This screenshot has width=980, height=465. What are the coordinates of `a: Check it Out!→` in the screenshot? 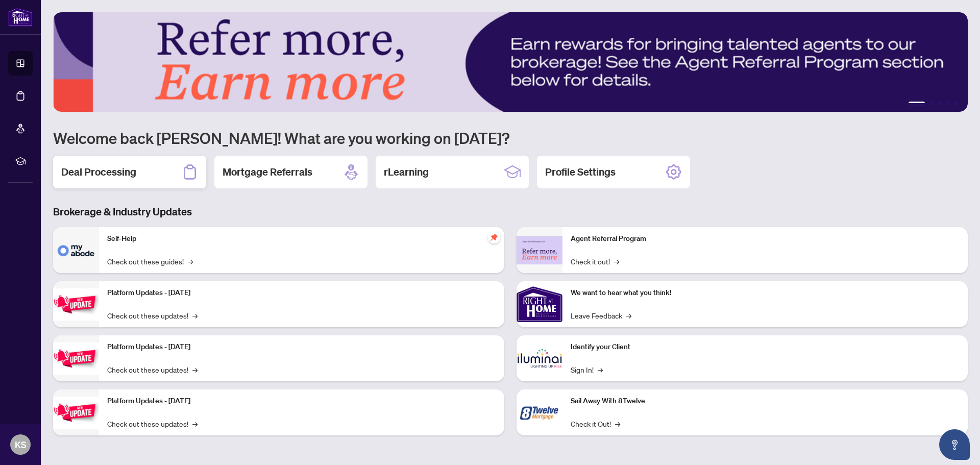 It's located at (596, 424).